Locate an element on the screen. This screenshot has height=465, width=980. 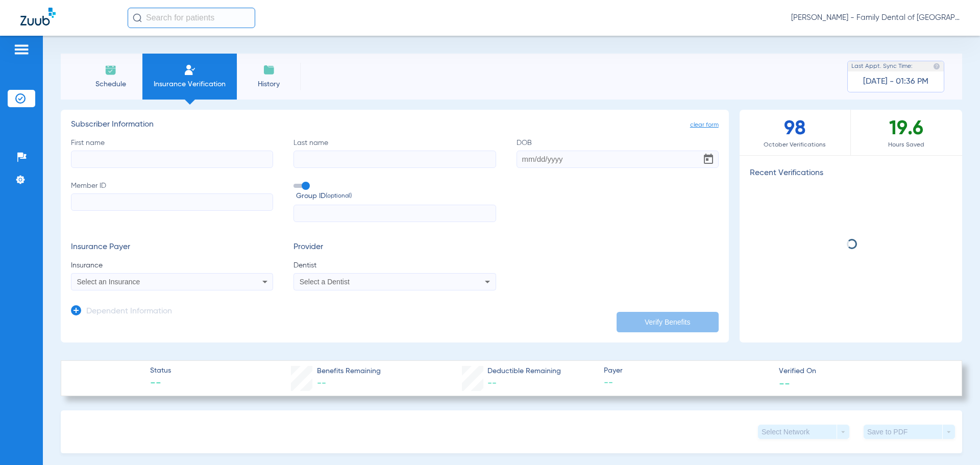
h3: Dependent Information is located at coordinates (129, 312).